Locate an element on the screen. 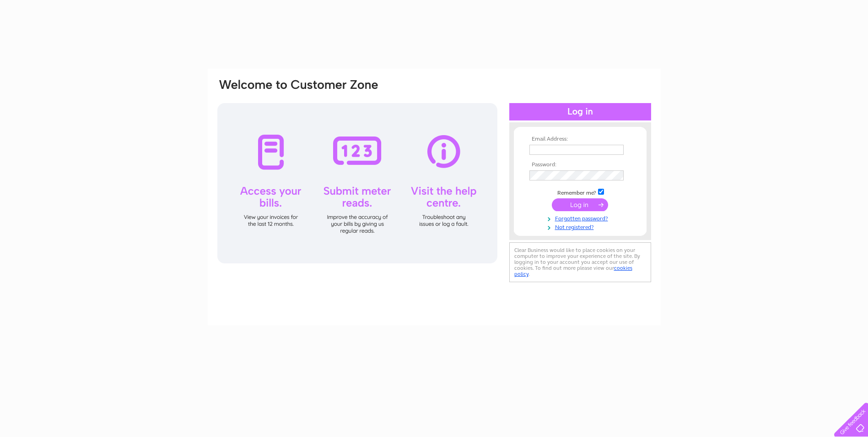 The height and width of the screenshot is (437, 868). a: cookies policy is located at coordinates (573, 270).